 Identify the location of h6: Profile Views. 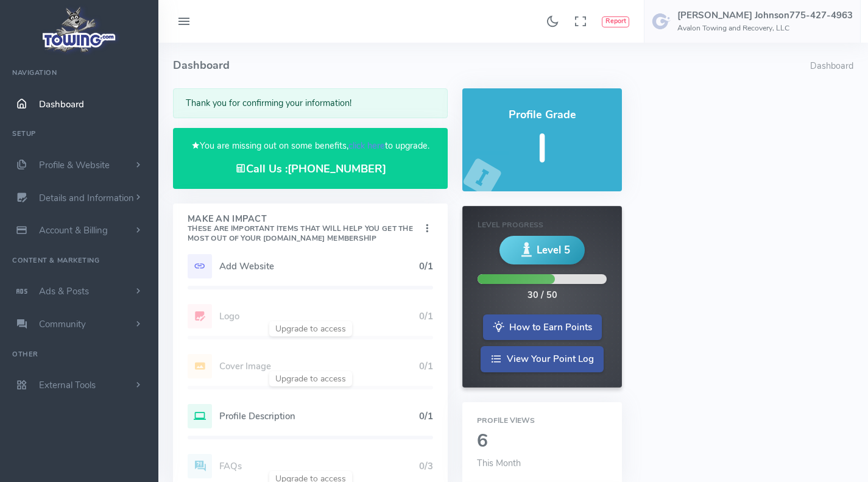
(541, 420).